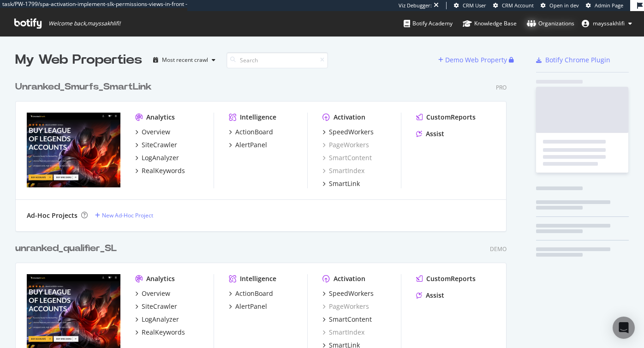 This screenshot has height=348, width=644. I want to click on a: CRM User, so click(470, 6).